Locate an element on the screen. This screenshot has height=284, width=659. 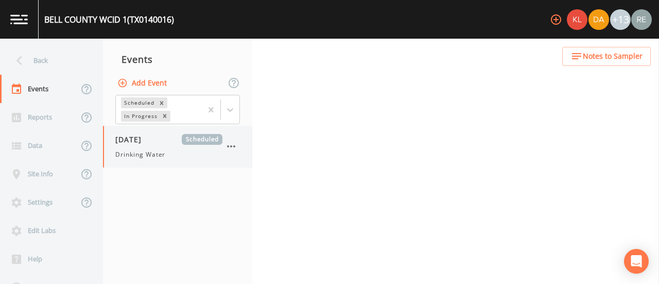
span: Scheduled is located at coordinates (202, 139).